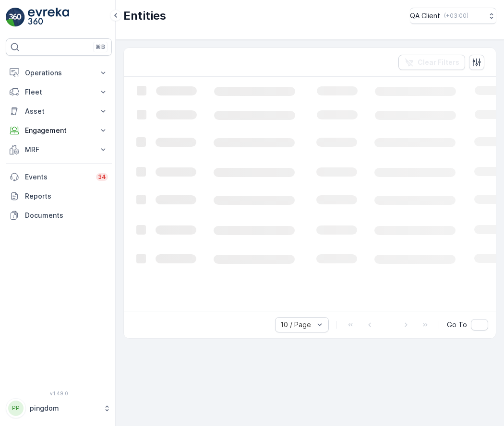  What do you see at coordinates (16, 408) in the screenshot?
I see `div: PP` at bounding box center [16, 408].